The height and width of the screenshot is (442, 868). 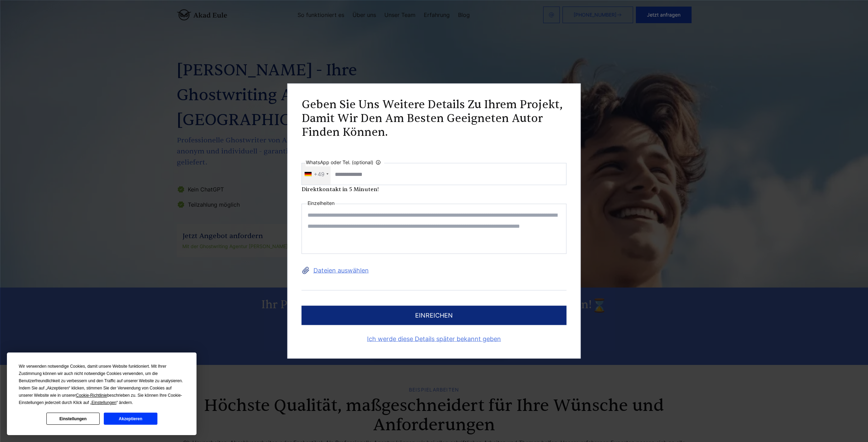 I want to click on div: Direktkontakt in 5 Minuten!, so click(x=434, y=189).